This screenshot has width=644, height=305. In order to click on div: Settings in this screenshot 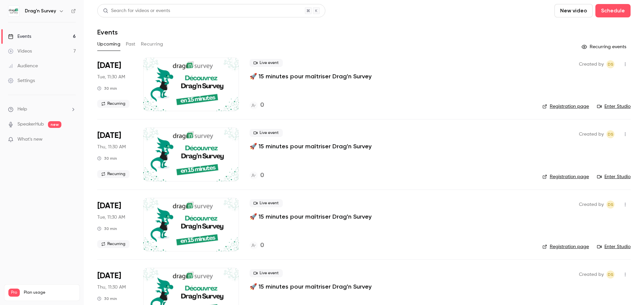, I will do `click(22, 81)`.